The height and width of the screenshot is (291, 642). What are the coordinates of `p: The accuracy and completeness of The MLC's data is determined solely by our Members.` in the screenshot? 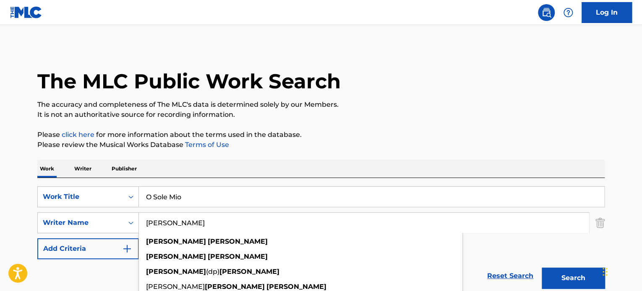 It's located at (321, 105).